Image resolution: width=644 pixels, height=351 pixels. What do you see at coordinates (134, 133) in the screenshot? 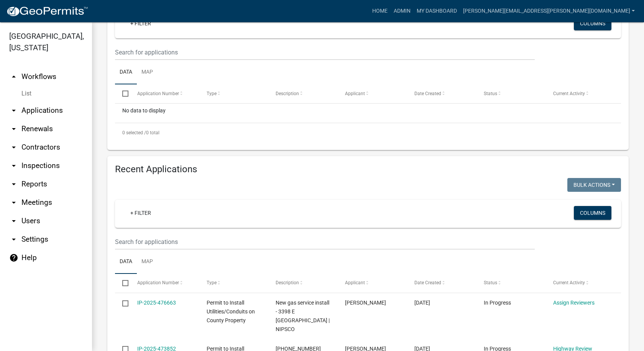
I see `span: 0 selected /` at bounding box center [134, 133].